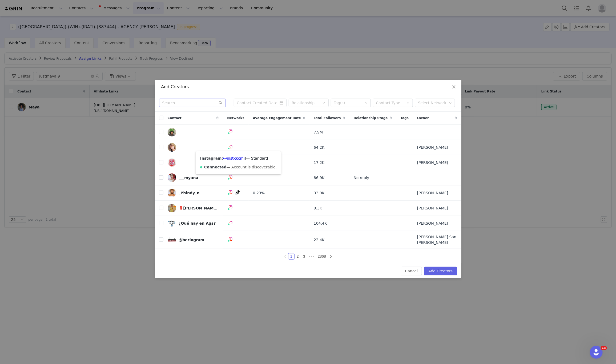 The image size is (616, 364). What do you see at coordinates (319, 193) in the screenshot?
I see `span: 33.9K` at bounding box center [319, 193].